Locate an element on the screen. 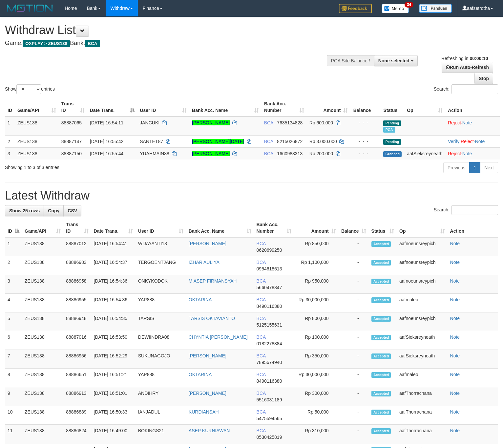  span: SANTET87 is located at coordinates (151, 141).